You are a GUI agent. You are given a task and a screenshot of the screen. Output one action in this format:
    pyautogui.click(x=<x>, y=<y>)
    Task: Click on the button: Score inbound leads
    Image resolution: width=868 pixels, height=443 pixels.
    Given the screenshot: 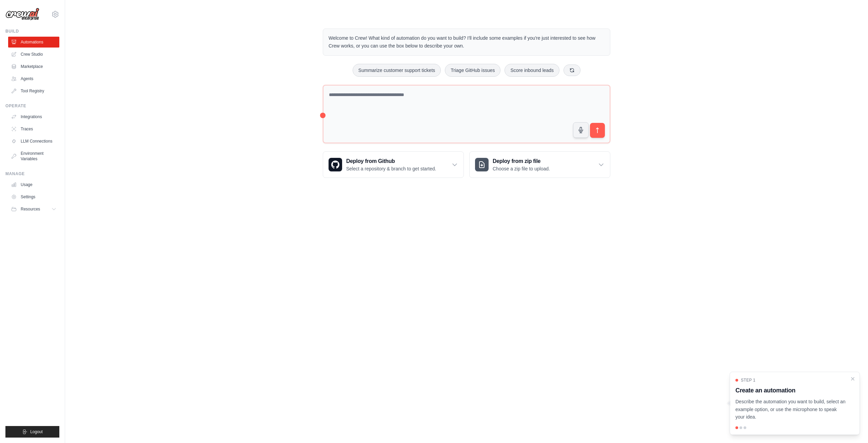 What is the action you would take?
    pyautogui.click(x=532, y=71)
    